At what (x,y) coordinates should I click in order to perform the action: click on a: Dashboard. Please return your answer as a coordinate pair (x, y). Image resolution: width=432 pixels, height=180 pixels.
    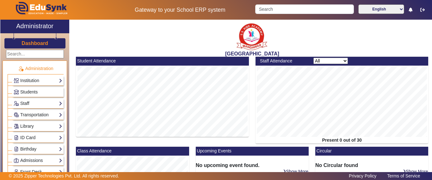
    Looking at the image, I should click on (35, 43).